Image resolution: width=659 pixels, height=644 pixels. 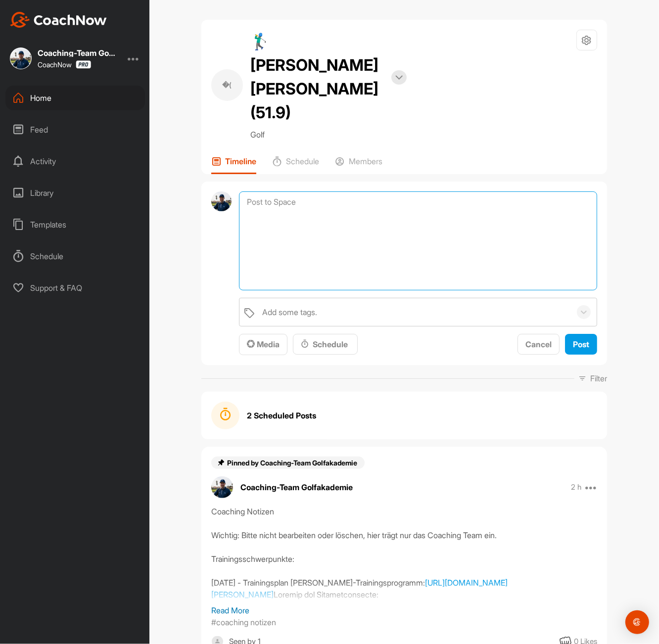 What do you see at coordinates (263, 344) in the screenshot?
I see `button: Media` at bounding box center [263, 344].